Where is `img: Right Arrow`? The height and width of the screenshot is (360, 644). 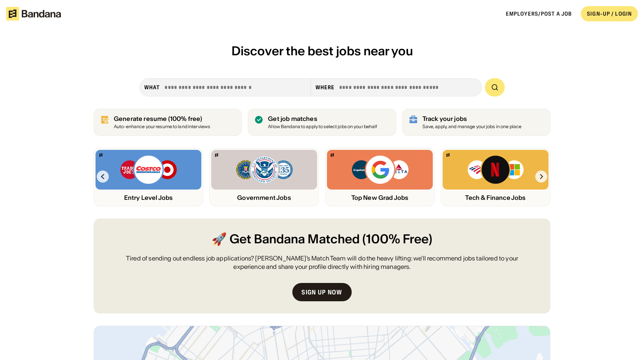 img: Right Arrow is located at coordinates (541, 176).